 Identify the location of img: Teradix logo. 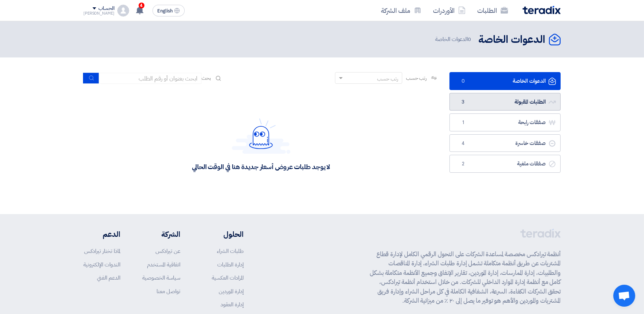
(541, 10).